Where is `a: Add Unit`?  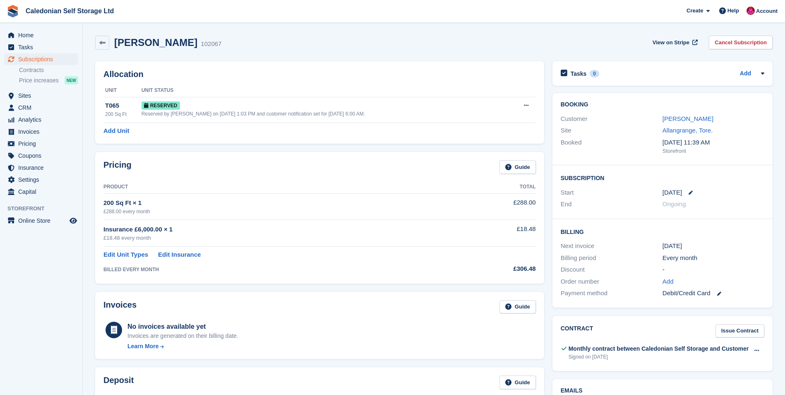
a: Add Unit is located at coordinates (116, 131).